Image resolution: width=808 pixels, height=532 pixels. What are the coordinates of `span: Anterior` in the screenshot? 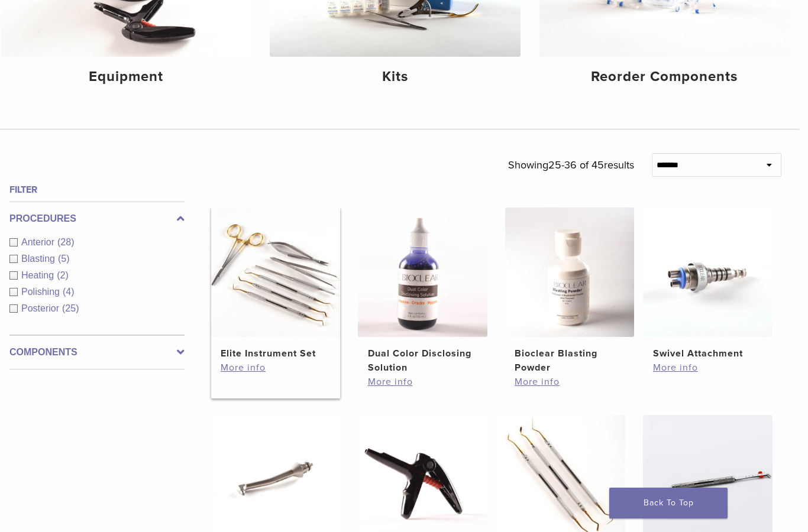 It's located at (39, 242).